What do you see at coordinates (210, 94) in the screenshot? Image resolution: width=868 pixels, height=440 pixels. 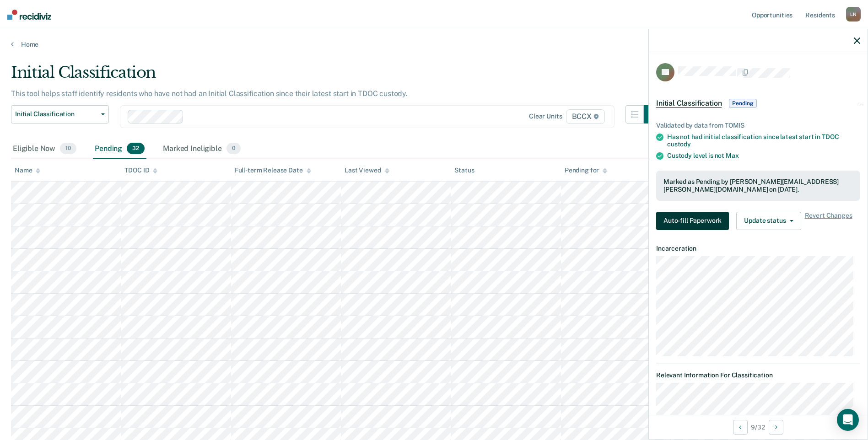 I see `p: This tool helps staff identify residents who have not had an Initial Classification since their l...` at bounding box center [210, 94].